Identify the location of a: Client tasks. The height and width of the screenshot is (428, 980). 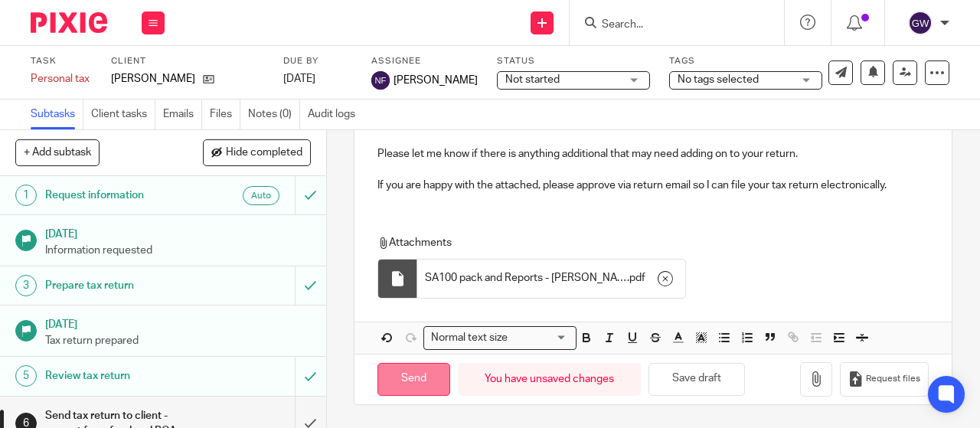
(123, 114).